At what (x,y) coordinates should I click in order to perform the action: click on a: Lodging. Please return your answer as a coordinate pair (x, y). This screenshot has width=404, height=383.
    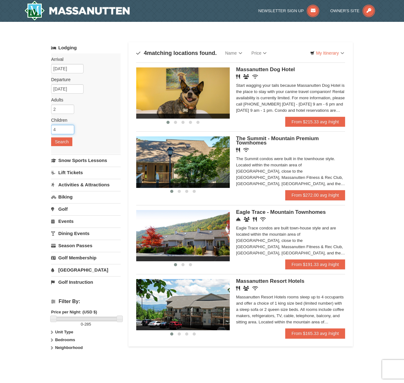
    Looking at the image, I should click on (86, 48).